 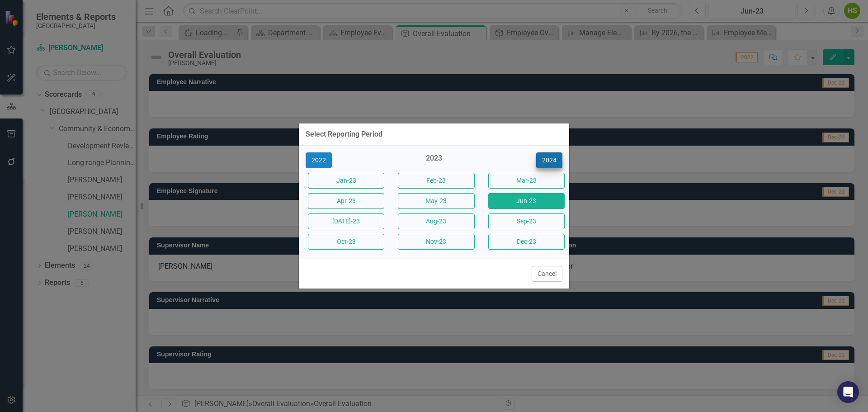 I want to click on button: Jun-23, so click(x=526, y=201).